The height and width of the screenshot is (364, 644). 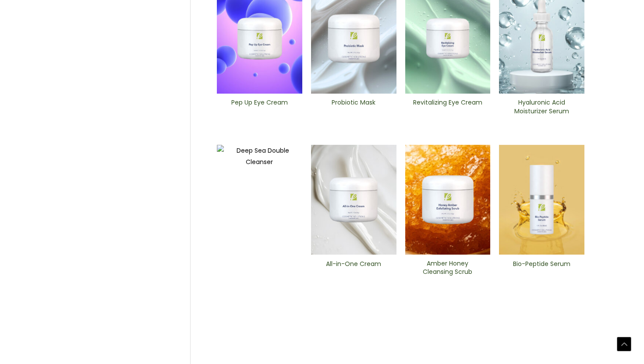 What do you see at coordinates (448, 107) in the screenshot?
I see `h2: Revitalizing ​Eye Cream` at bounding box center [448, 107].